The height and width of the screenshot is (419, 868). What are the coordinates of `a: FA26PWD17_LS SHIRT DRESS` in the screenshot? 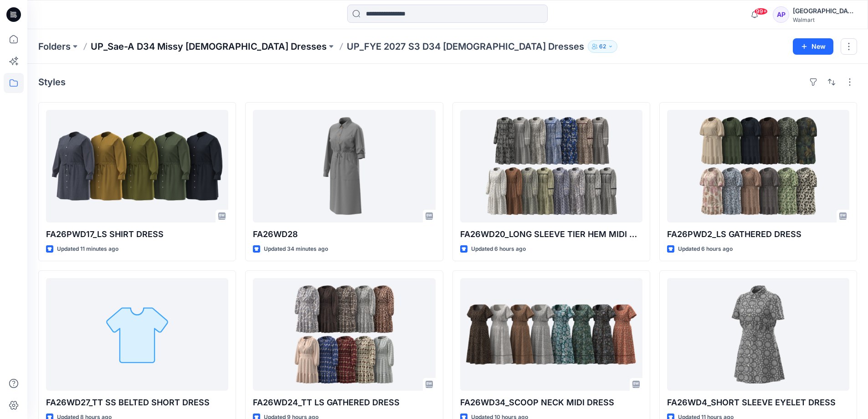 It's located at (137, 166).